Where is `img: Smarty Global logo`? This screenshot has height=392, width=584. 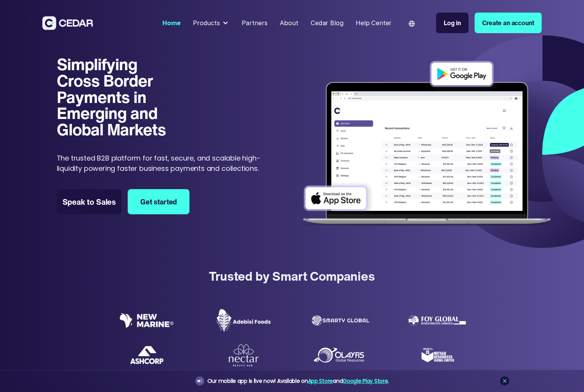 img: Smarty Global logo is located at coordinates (341, 320).